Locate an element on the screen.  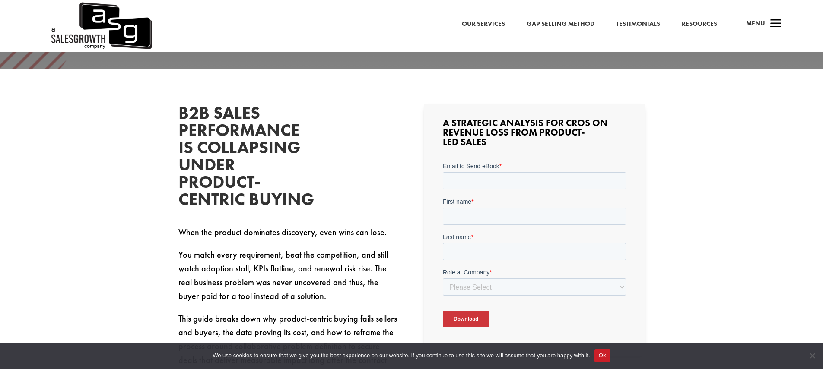
p: When the product dominates discovery, even wins can lose. is located at coordinates (288, 237).